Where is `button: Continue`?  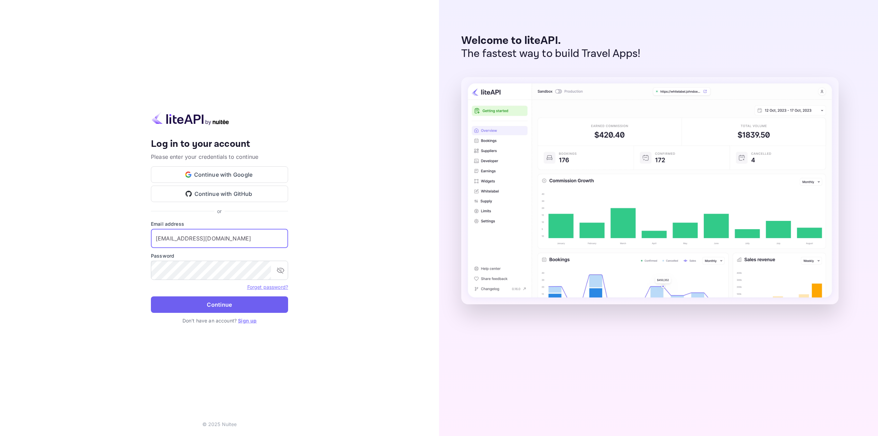 button: Continue is located at coordinates (219, 304).